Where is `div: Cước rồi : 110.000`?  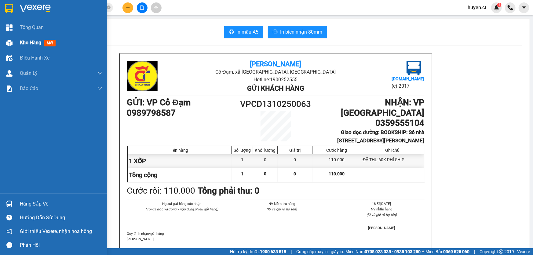
div: Cước rồi : 110.000 is located at coordinates (161, 191).